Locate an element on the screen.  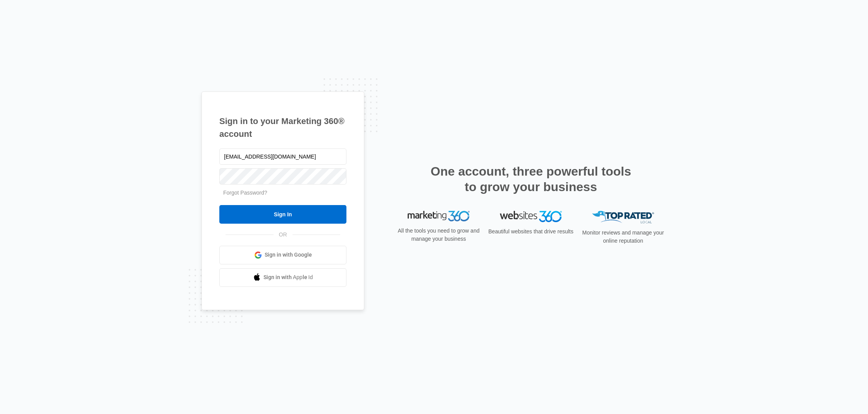
input: Email is located at coordinates (283, 157).